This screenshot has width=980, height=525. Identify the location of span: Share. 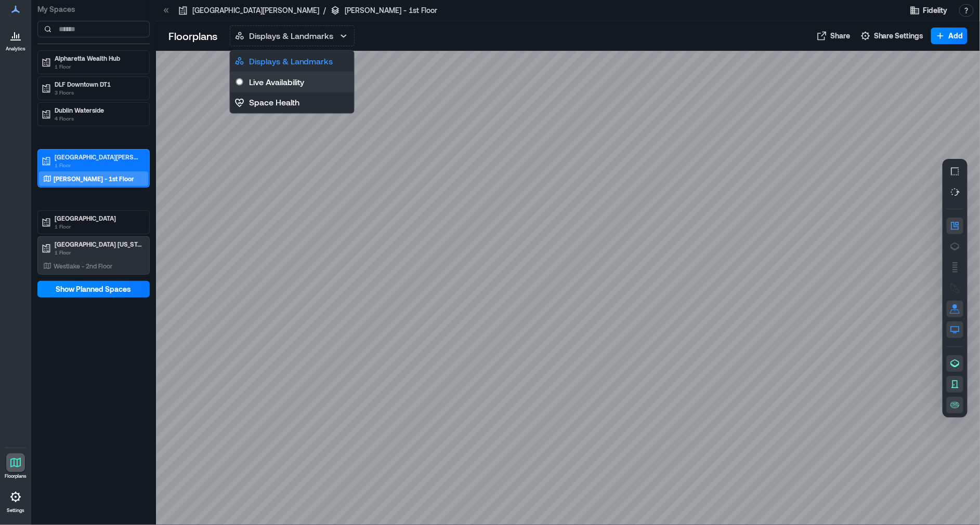
(840, 36).